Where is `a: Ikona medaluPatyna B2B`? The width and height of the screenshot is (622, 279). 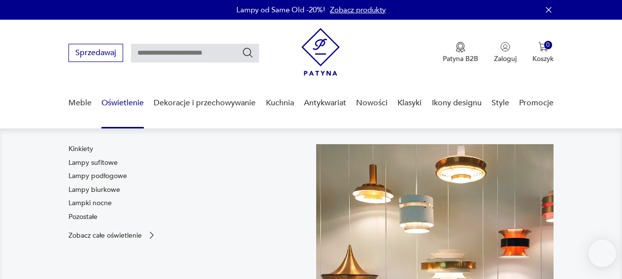 a: Ikona medaluPatyna B2B is located at coordinates (460, 53).